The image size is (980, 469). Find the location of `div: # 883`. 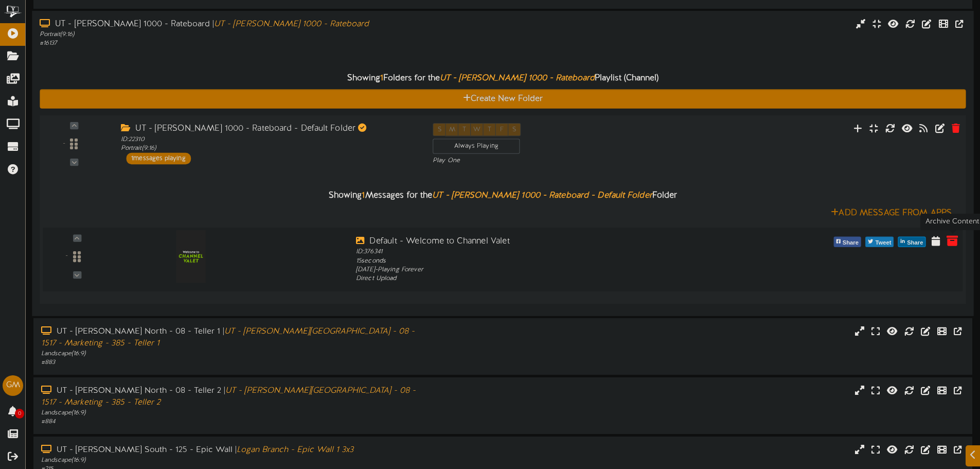

div: # 883 is located at coordinates (229, 362).